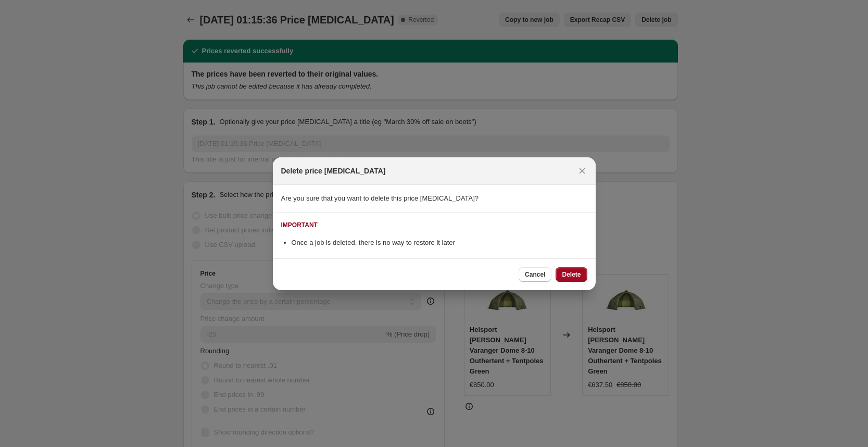  I want to click on button: Delete, so click(571, 274).